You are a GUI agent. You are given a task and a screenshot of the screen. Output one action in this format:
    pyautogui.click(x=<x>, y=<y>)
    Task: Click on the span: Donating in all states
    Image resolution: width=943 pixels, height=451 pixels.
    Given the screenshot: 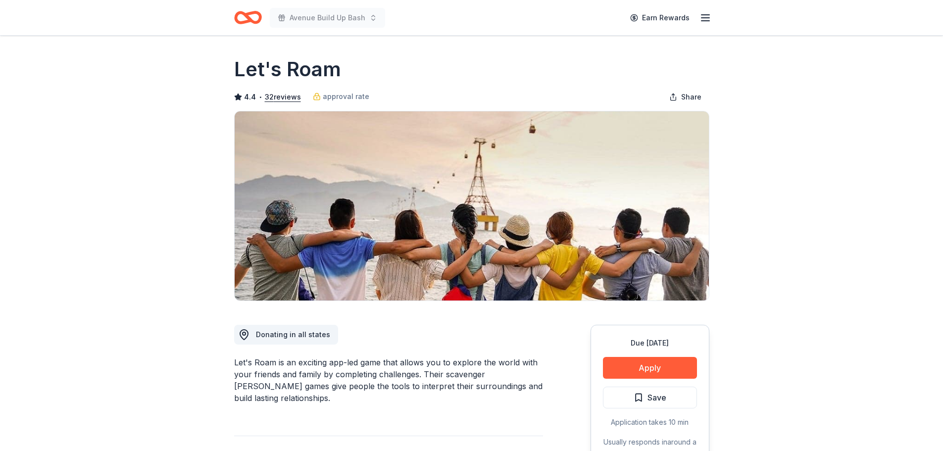 What is the action you would take?
    pyautogui.click(x=293, y=334)
    